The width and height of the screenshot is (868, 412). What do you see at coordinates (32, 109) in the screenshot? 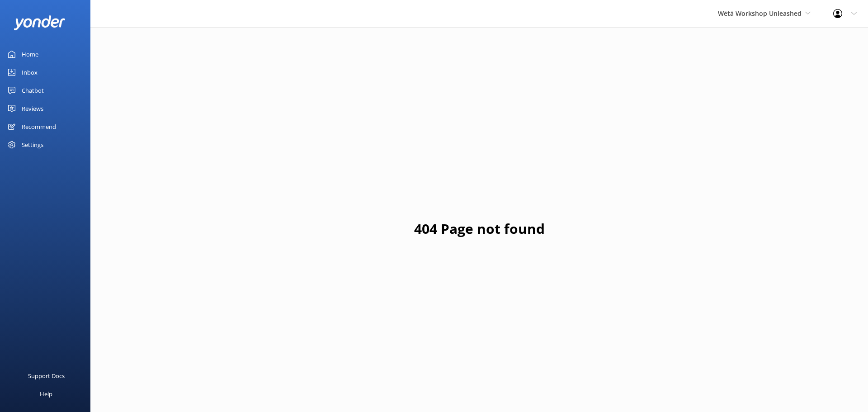
I see `div: Reviews` at bounding box center [32, 109].